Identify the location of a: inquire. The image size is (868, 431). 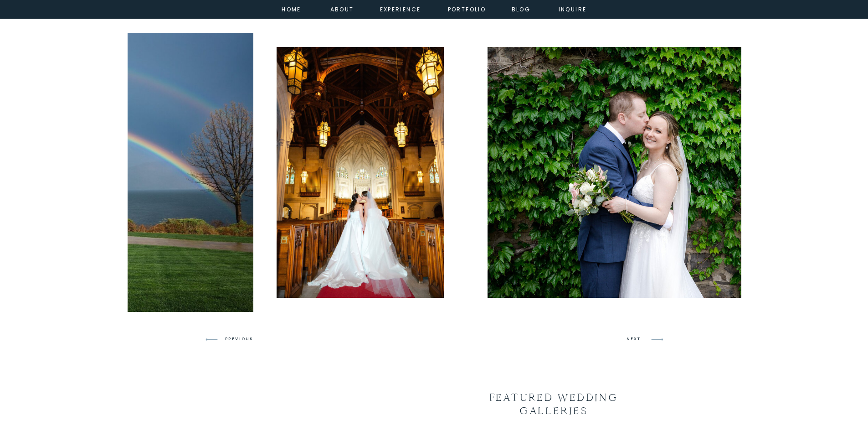
(573, 8).